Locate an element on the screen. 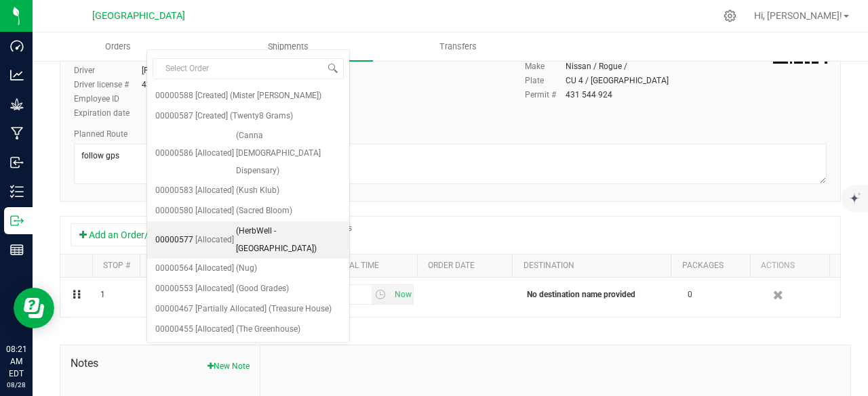 The image size is (868, 396). p: 08/28 is located at coordinates (16, 385).